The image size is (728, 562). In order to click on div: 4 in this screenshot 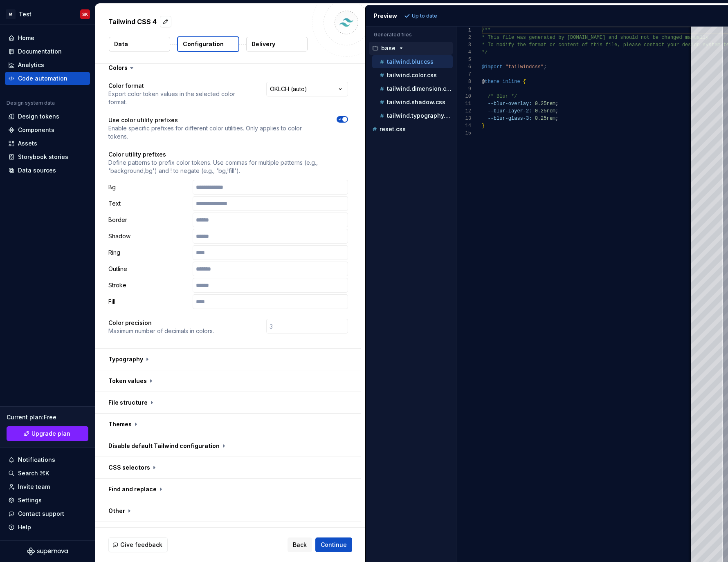, I will do `click(464, 52)`.